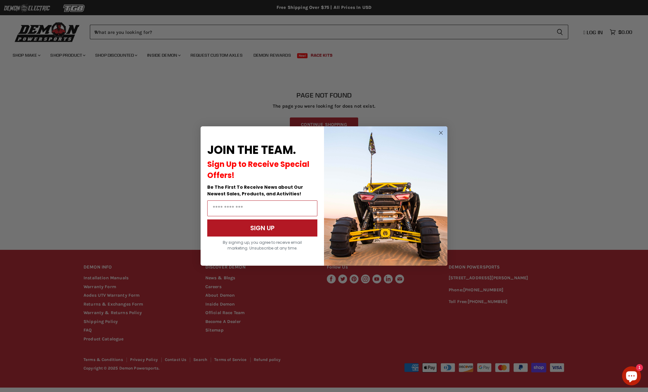 This screenshot has height=392, width=648. I want to click on span: JOIN THE TEAM., so click(252, 150).